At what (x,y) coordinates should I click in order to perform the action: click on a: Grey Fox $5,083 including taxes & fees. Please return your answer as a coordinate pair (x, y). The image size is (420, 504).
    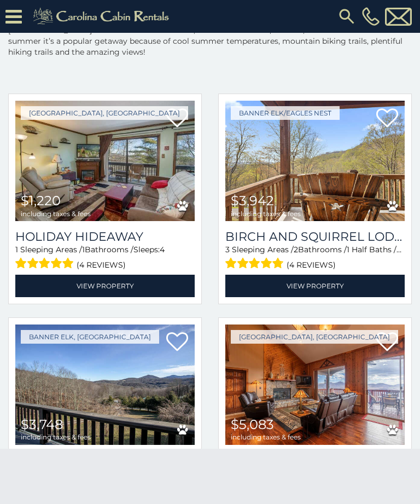
    Looking at the image, I should click on (315, 384).